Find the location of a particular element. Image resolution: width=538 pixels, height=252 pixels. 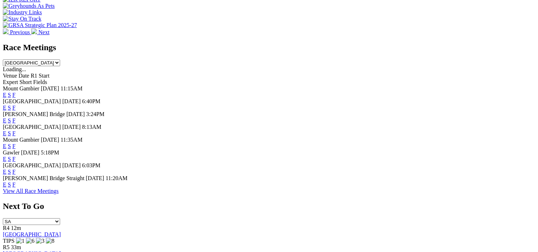

img: Greyhounds As Pets is located at coordinates (29, 6).